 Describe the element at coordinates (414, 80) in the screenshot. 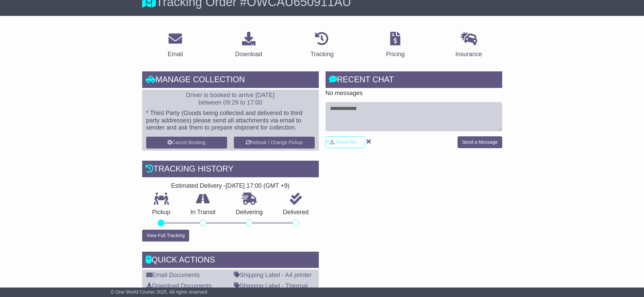

I see `div: RECENT CHAT` at that location.